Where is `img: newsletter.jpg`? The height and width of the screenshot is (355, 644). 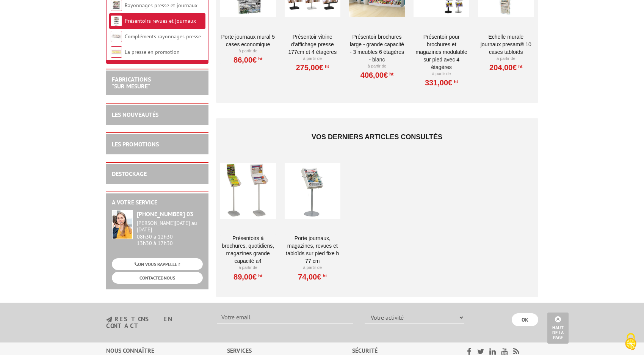 img: newsletter.jpg is located at coordinates (109, 319).